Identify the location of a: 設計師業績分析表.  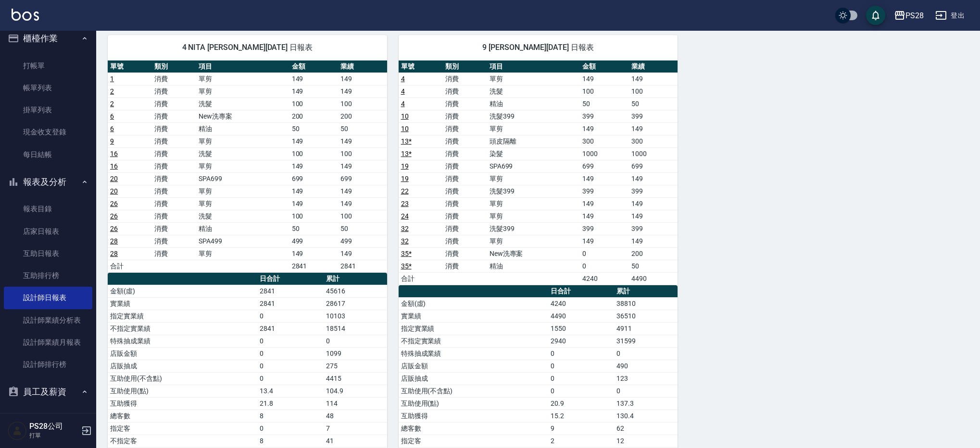
(48, 320).